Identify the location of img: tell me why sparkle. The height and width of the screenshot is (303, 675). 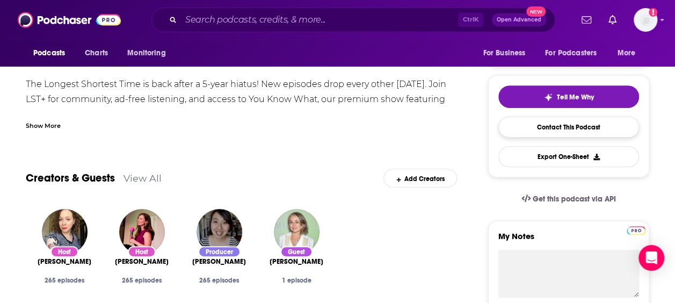
(549, 97).